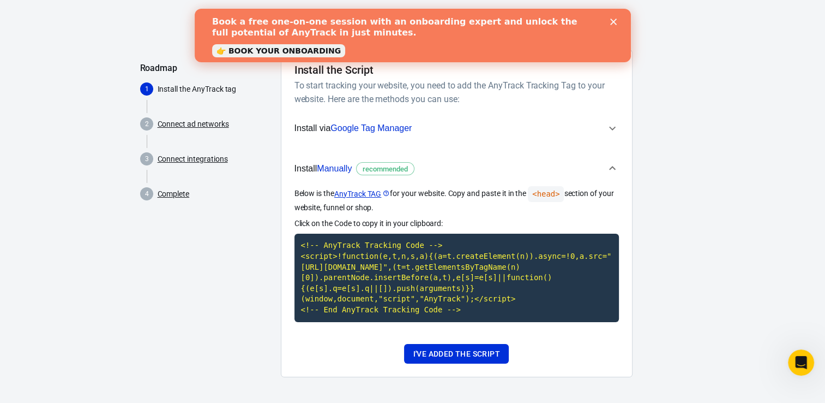 This screenshot has height=403, width=825. Describe the element at coordinates (385, 169) in the screenshot. I see `span: recommended` at that location.